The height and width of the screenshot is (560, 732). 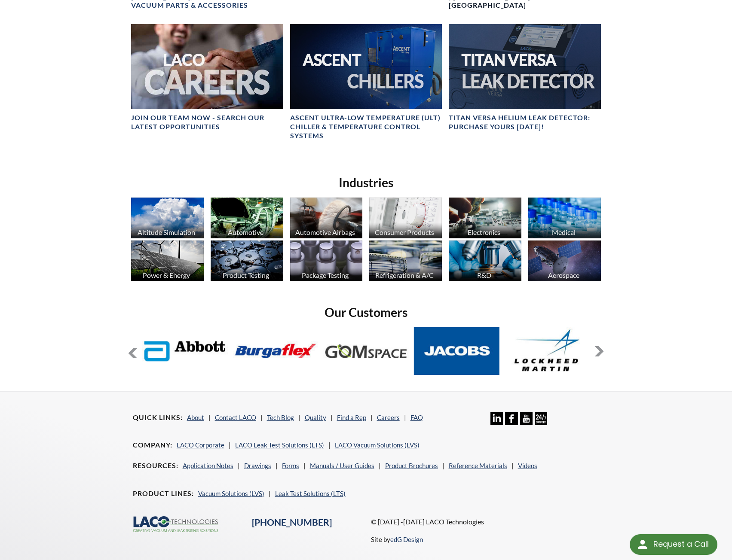 I want to click on a: Power & Energy, so click(x=167, y=262).